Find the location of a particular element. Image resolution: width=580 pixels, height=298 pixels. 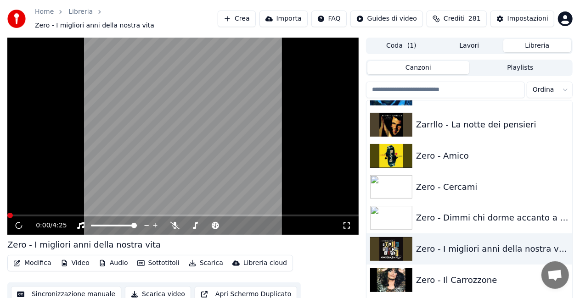

a: Home is located at coordinates (44, 12).